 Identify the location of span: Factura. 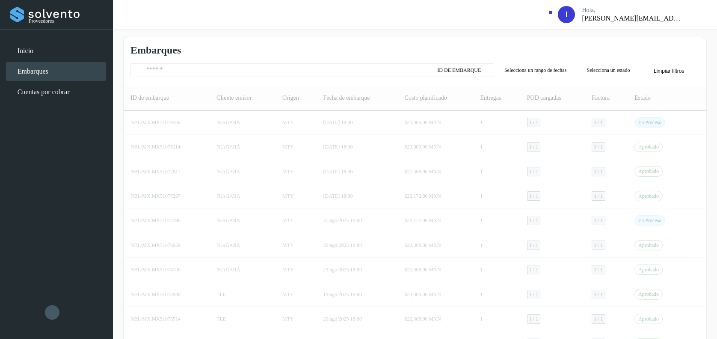
(604, 97).